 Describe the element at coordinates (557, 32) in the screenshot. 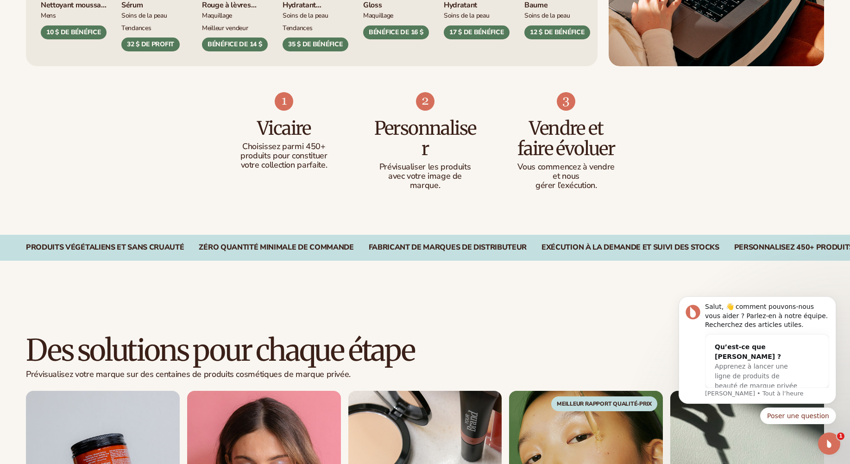

I see `div: 12 $ DE BÉNÉFICE` at that location.